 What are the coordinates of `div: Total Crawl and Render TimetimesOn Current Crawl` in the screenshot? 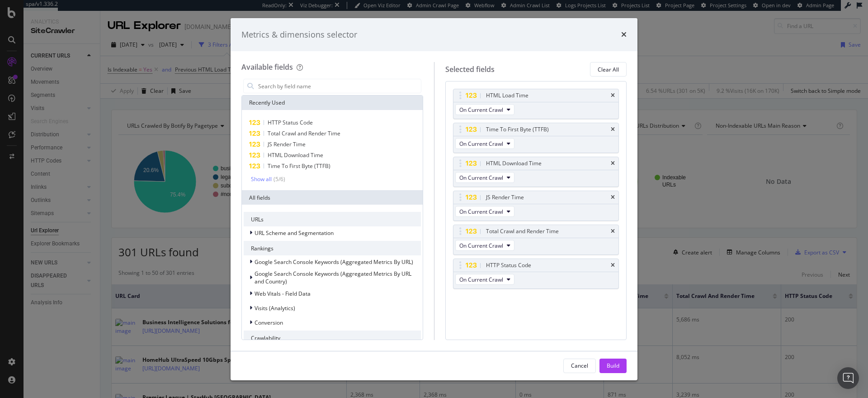 It's located at (536, 239).